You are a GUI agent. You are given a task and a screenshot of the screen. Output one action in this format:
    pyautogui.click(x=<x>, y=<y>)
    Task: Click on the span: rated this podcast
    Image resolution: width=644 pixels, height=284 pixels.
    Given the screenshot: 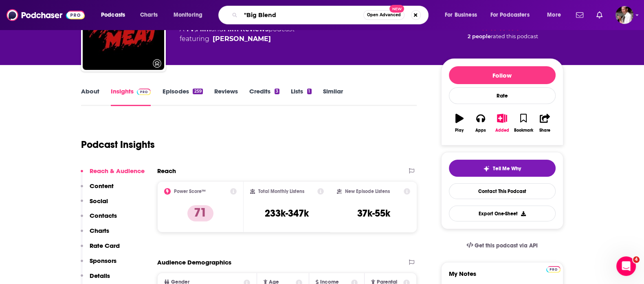 What is the action you would take?
    pyautogui.click(x=514, y=36)
    